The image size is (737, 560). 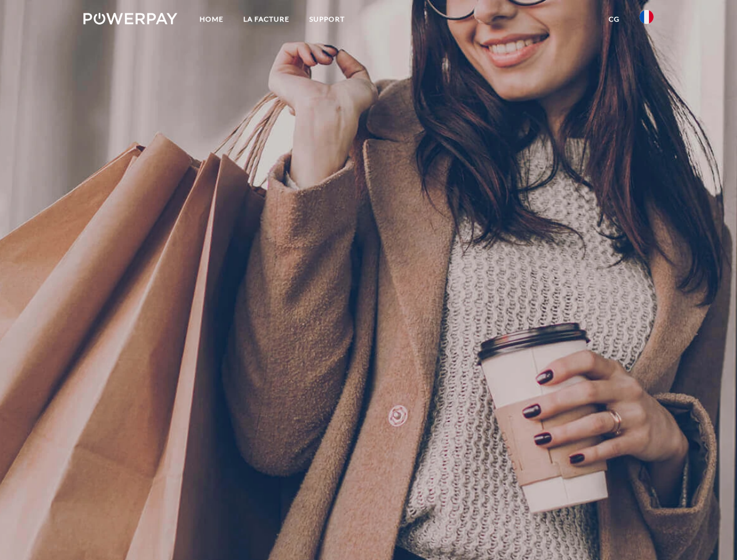 I want to click on a: Home, so click(x=211, y=19).